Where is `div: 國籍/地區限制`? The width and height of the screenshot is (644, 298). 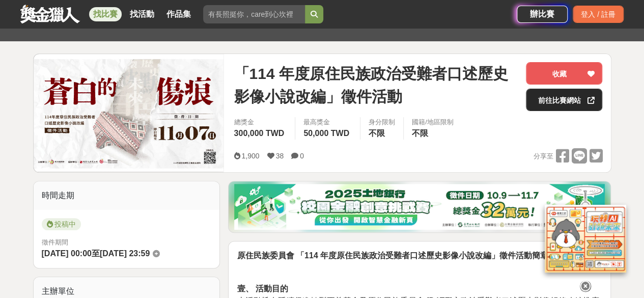
div: 國籍/地區限制 is located at coordinates (433, 122).